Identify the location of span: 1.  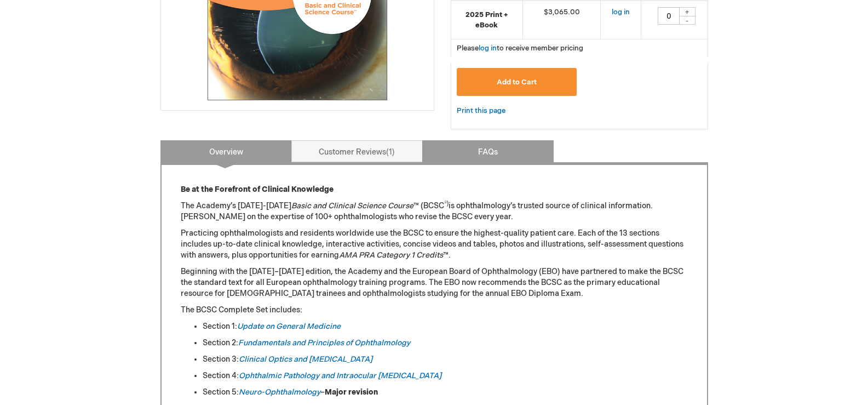
(390, 152).